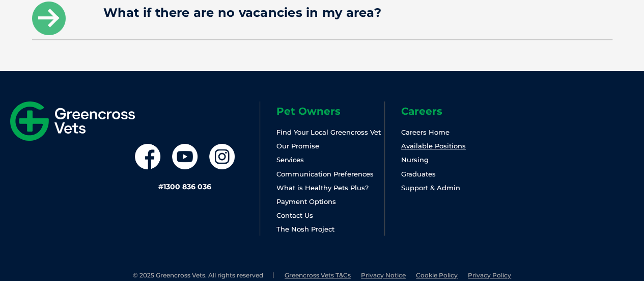 The width and height of the screenshot is (644, 281). Describe the element at coordinates (455, 111) in the screenshot. I see `h6: Careers` at that location.